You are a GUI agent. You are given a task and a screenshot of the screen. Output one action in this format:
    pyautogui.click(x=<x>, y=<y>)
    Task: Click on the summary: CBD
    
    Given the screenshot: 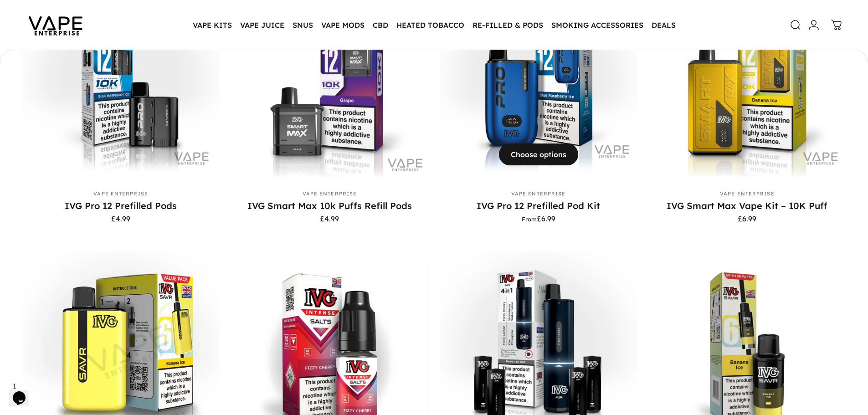 What is the action you would take?
    pyautogui.click(x=380, y=25)
    